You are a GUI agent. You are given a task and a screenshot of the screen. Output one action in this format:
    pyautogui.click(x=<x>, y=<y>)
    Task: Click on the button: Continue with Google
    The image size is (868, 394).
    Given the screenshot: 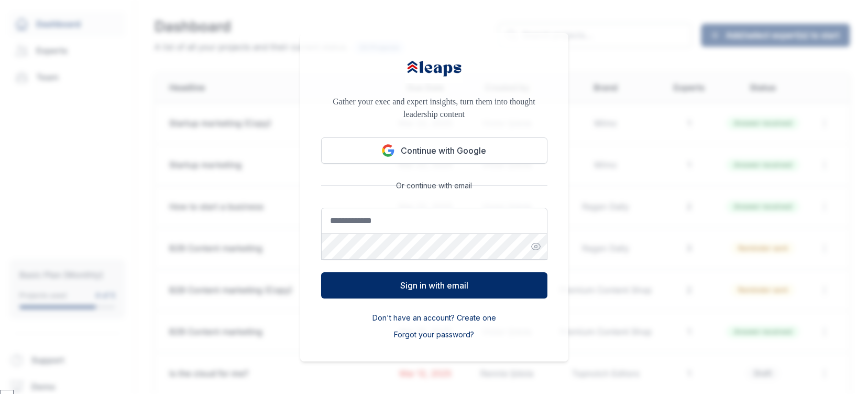 What is the action you would take?
    pyautogui.click(x=435, y=151)
    